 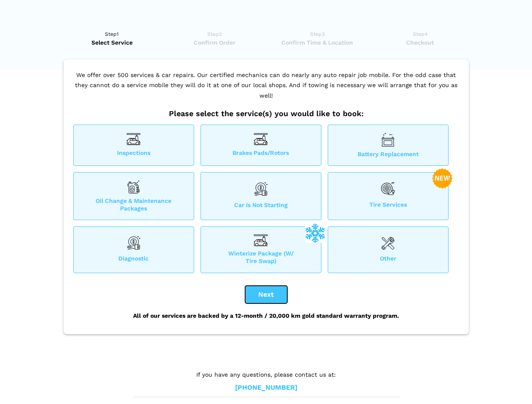 I want to click on span: Brakes Pads/Rotors, so click(x=261, y=153).